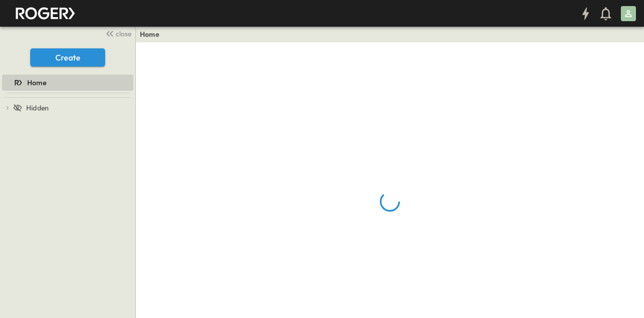 This screenshot has width=644, height=318. Describe the element at coordinates (152, 34) in the screenshot. I see `nav: breadcrumbs` at that location.